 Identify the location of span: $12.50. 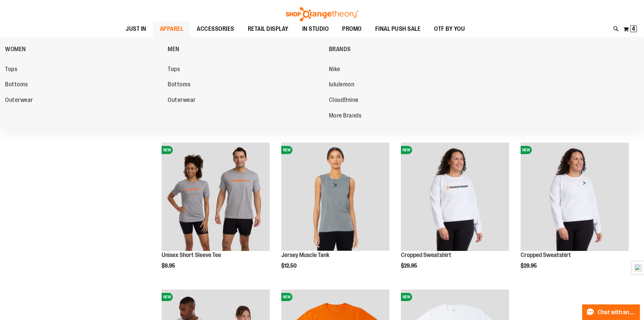
(289, 266).